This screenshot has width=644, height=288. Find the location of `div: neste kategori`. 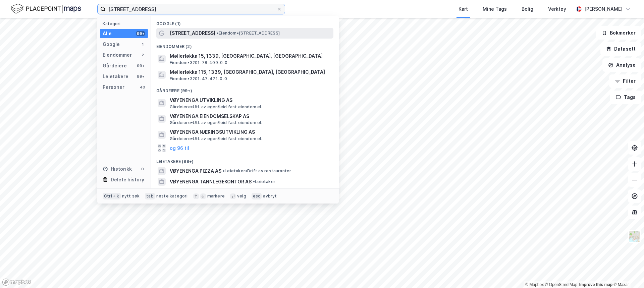

div: neste kategori is located at coordinates (172, 196).